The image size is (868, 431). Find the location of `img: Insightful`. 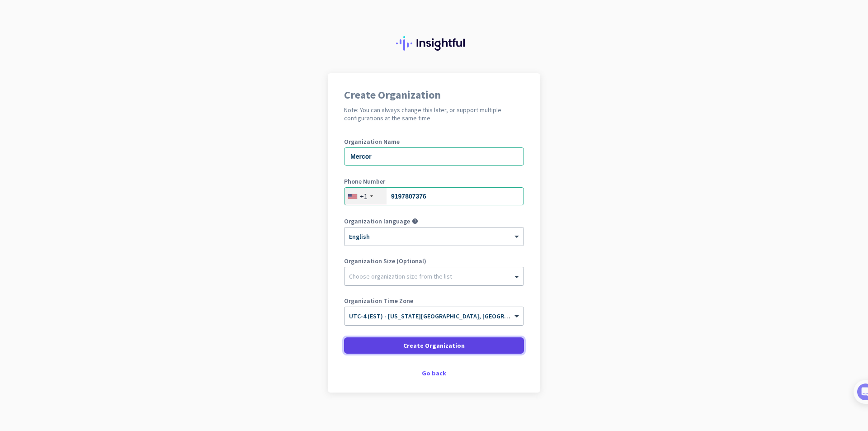

img: Insightful is located at coordinates (434, 43).